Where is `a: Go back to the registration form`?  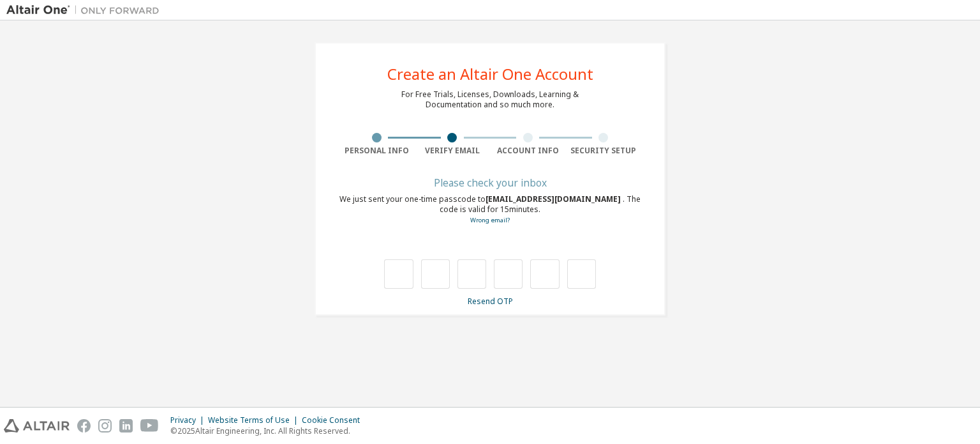
a: Go back to the registration form is located at coordinates (490, 219).